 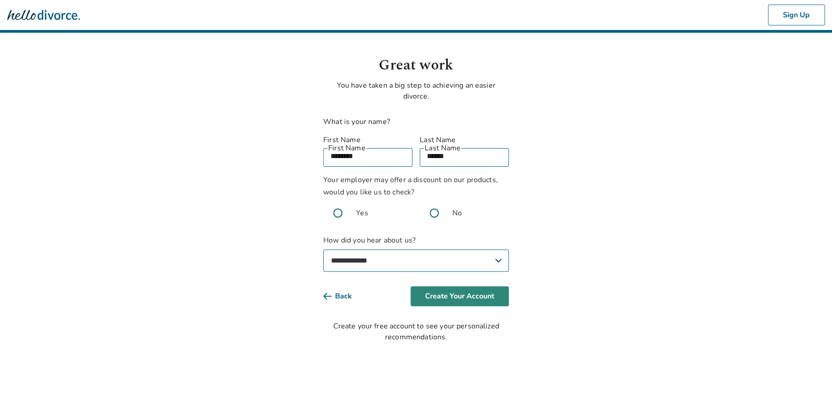 I want to click on h1: Great work, so click(x=416, y=65).